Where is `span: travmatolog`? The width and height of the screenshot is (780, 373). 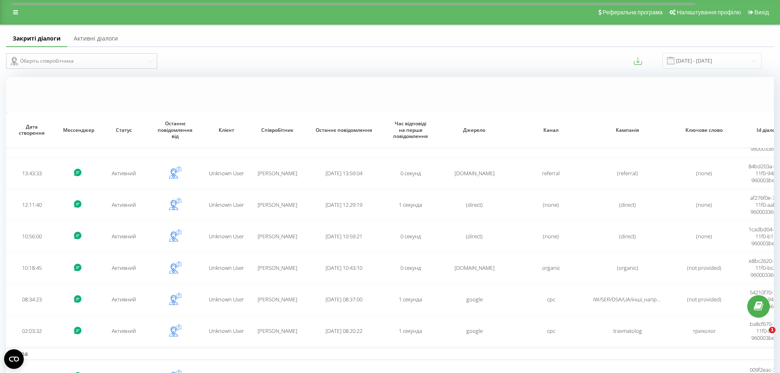 span: travmatolog is located at coordinates (627, 331).